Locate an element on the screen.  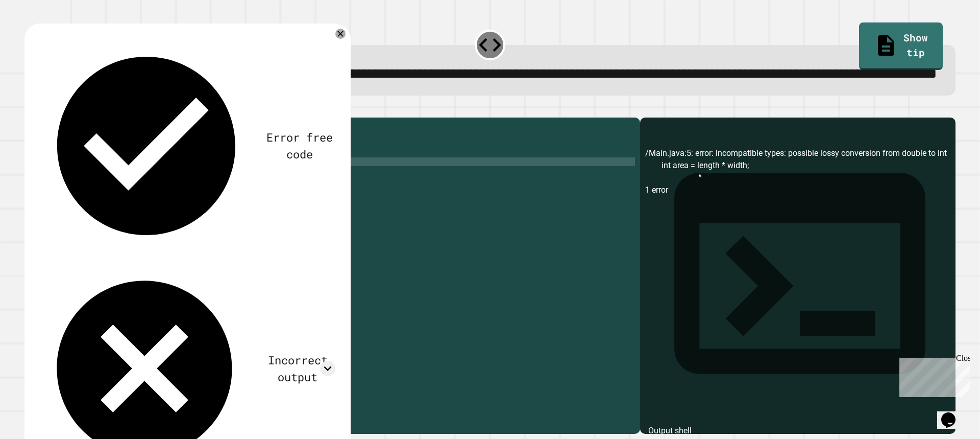
div: /Main.java:5: error: incompatible types: possible lossy conversion from double to int int area = ... is located at coordinates (798, 290).